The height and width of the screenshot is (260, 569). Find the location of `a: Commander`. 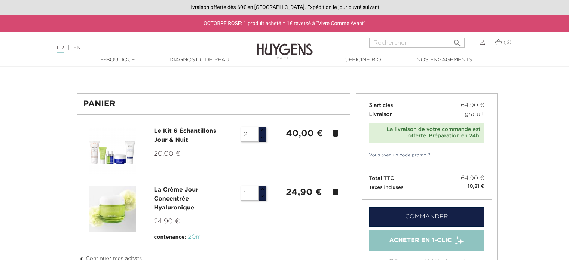

a: Commander is located at coordinates (427, 217).